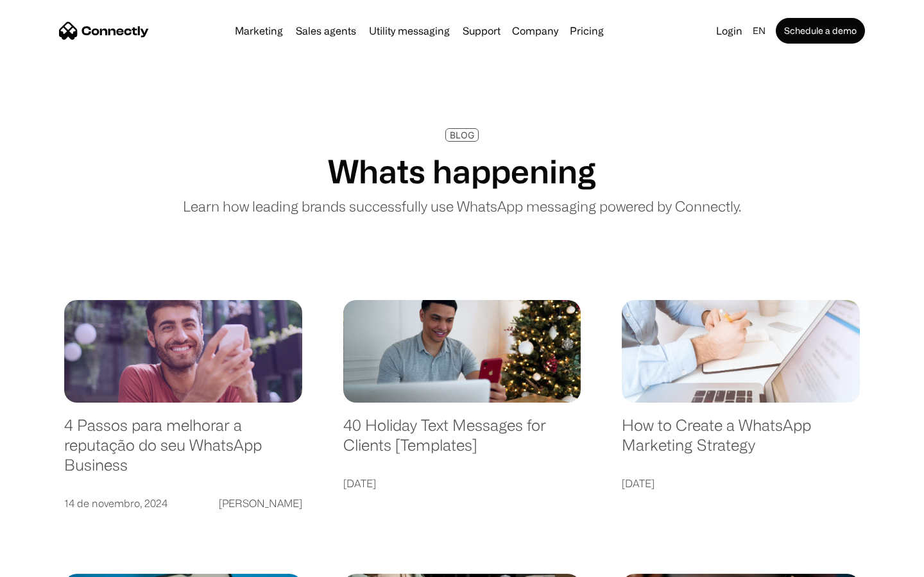 The width and height of the screenshot is (924, 577). I want to click on aside: Language selected: English, so click(45, 564).